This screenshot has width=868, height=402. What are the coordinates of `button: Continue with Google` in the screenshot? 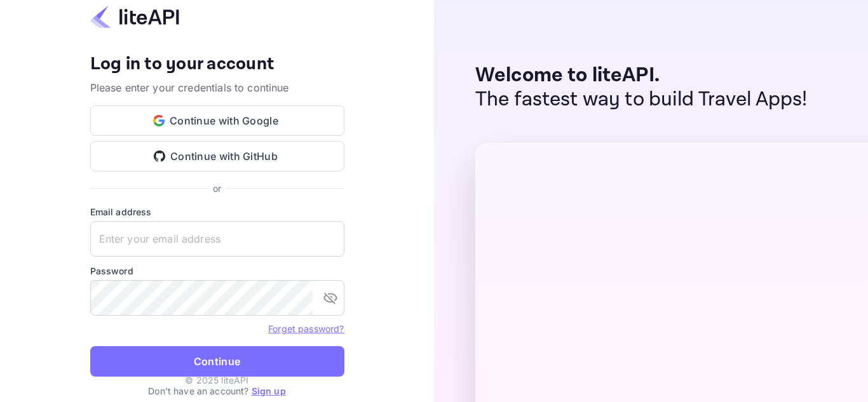 It's located at (217, 121).